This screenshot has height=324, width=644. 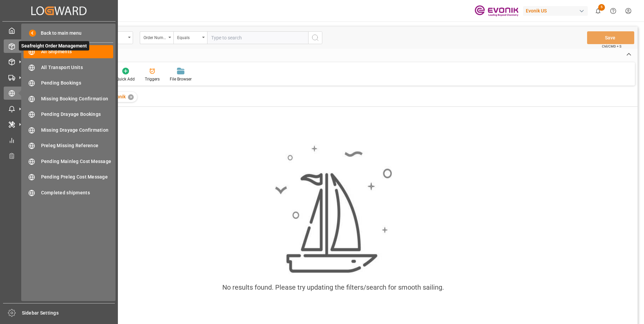 What do you see at coordinates (315, 38) in the screenshot?
I see `button: search button` at bounding box center [315, 38].